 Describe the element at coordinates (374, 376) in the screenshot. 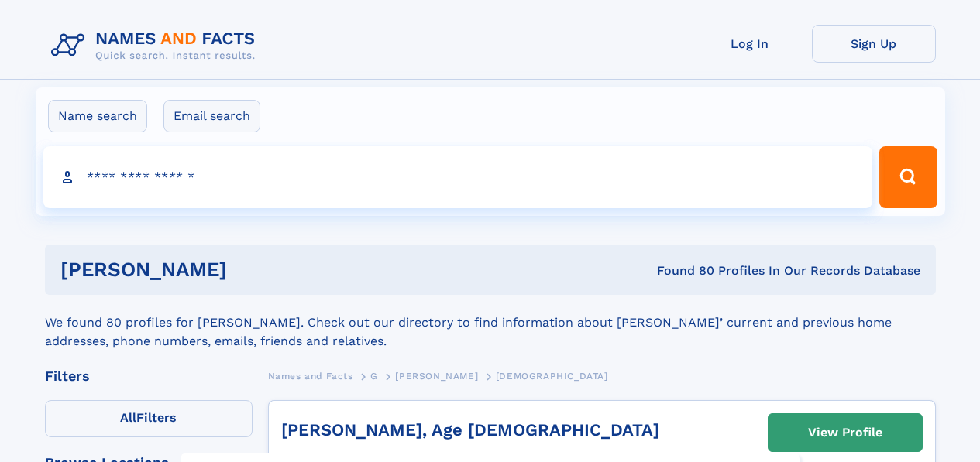

I see `span: G` at that location.